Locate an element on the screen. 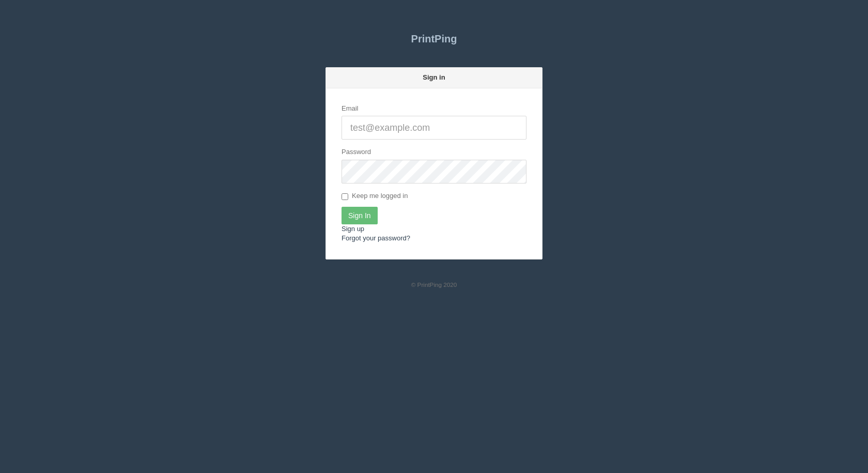 The width and height of the screenshot is (868, 473). label: Keep me logged in is located at coordinates (375, 197).